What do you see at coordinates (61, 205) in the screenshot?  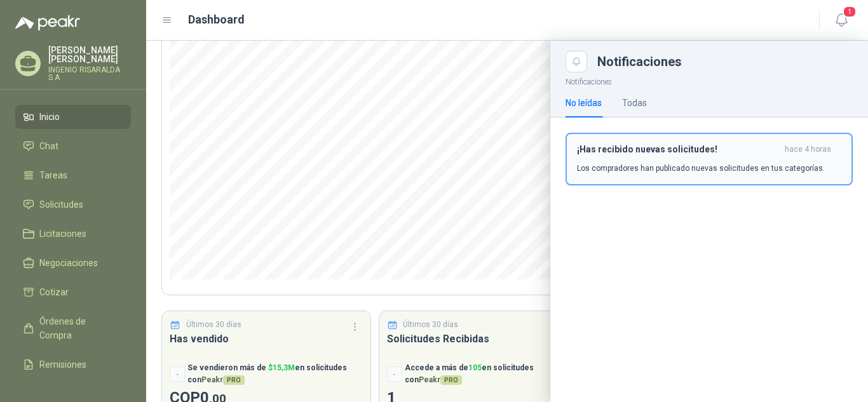 I see `span: Solicitudes` at bounding box center [61, 205].